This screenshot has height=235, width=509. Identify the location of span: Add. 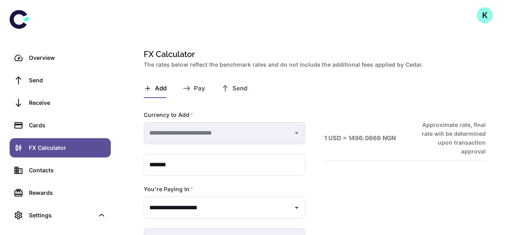
(161, 88).